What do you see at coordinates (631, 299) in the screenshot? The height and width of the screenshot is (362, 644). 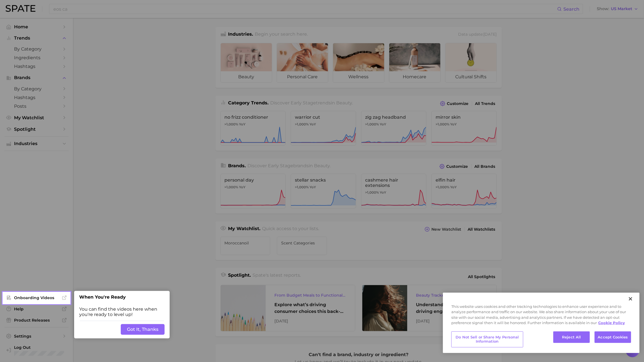 I see `button: Close` at bounding box center [631, 299].